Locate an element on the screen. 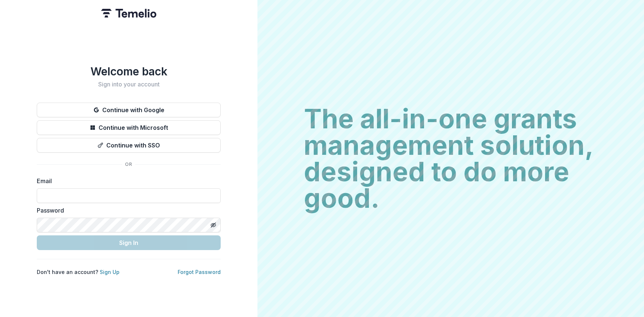 The height and width of the screenshot is (317, 644). label: Password is located at coordinates (127, 210).